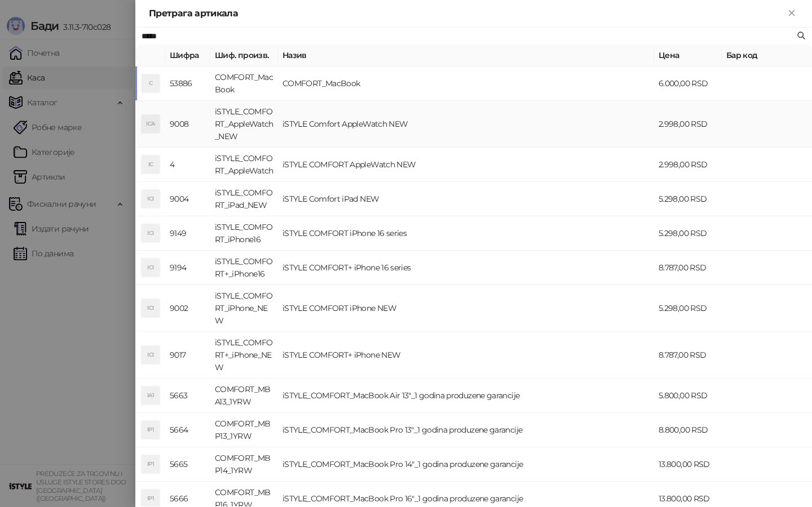 Image resolution: width=812 pixels, height=507 pixels. I want to click on td: iSTYLE COMFORT AppleWatch NEW, so click(466, 165).